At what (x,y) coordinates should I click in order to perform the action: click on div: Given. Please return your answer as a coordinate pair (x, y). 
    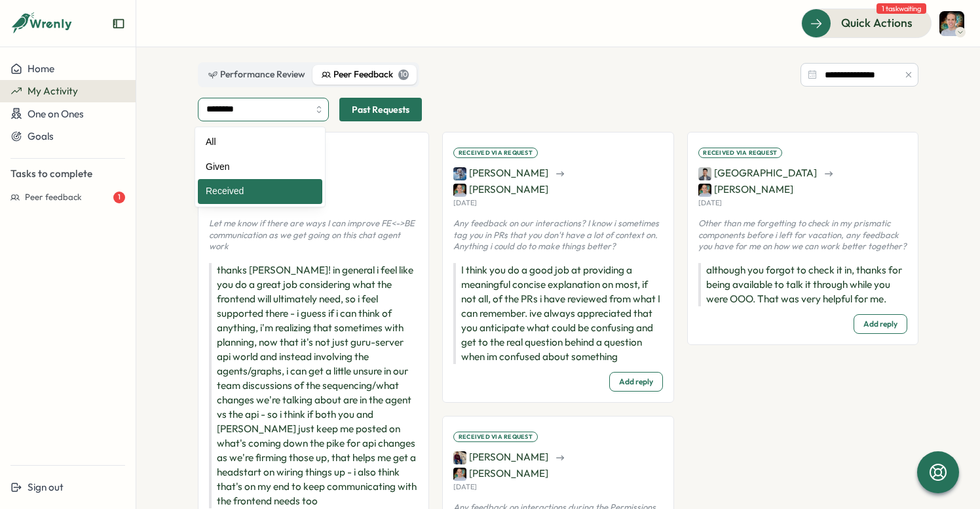
    Looking at the image, I should click on (260, 167).